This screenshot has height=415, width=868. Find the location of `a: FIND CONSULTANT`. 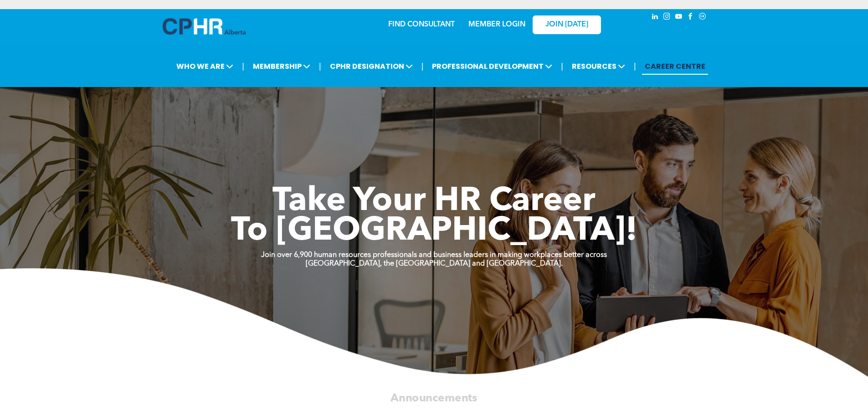

a: FIND CONSULTANT is located at coordinates (422, 25).